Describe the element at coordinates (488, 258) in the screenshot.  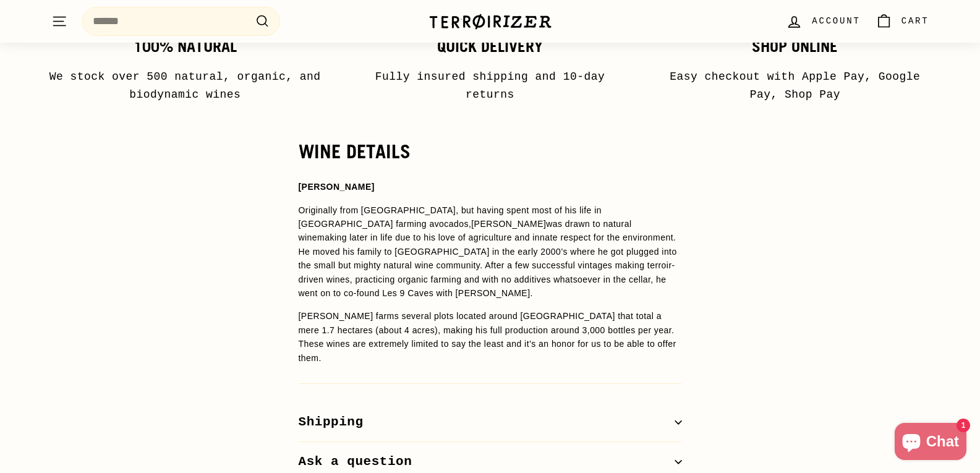
I see `span: was drawn to natural winemaking later in life due to his love of agriculture and innate respect f...` at that location.